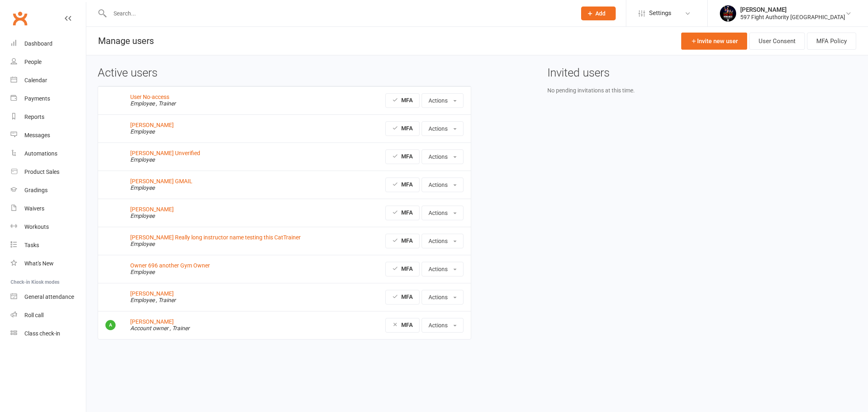 The height and width of the screenshot is (412, 868). Describe the element at coordinates (41, 153) in the screenshot. I see `div: Automations` at that location.